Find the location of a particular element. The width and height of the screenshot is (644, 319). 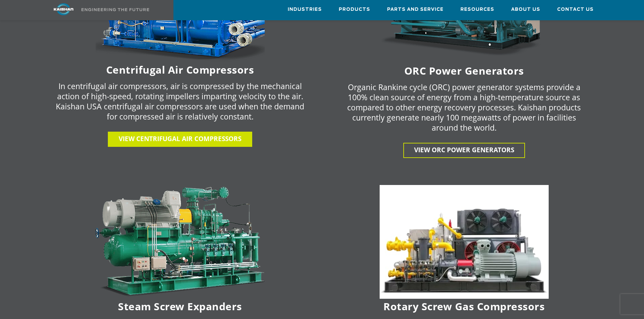

a: Resources is located at coordinates (478, 10).